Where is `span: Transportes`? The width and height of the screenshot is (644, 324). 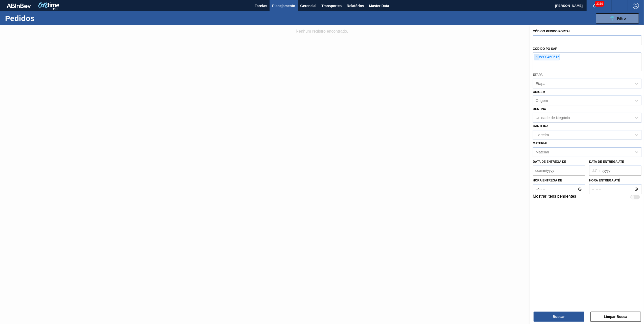 span: Transportes is located at coordinates (332, 6).